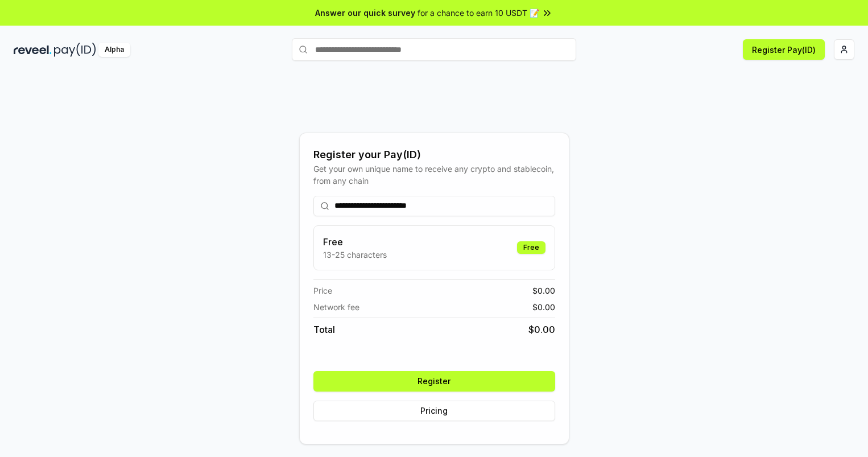  Describe the element at coordinates (75, 50) in the screenshot. I see `img: pay_id` at that location.